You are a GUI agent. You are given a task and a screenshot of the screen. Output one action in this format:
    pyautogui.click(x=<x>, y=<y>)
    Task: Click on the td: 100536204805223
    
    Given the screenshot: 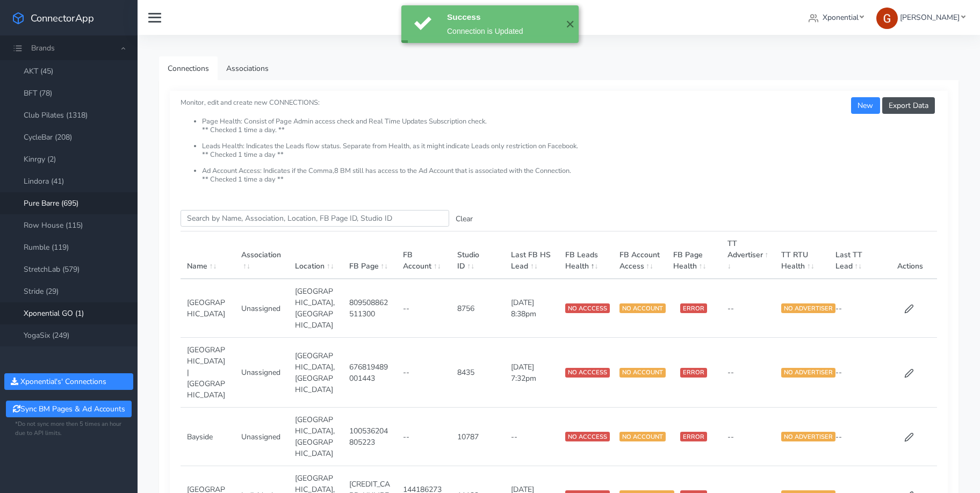 What is the action you would take?
    pyautogui.click(x=370, y=437)
    